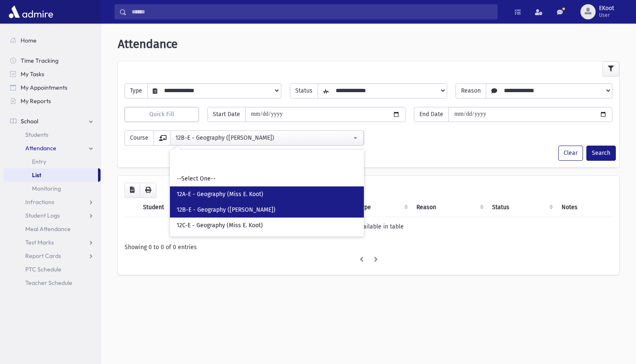 This screenshot has height=364, width=636. What do you see at coordinates (44, 87) in the screenshot?
I see `span: My Appointments` at bounding box center [44, 87].